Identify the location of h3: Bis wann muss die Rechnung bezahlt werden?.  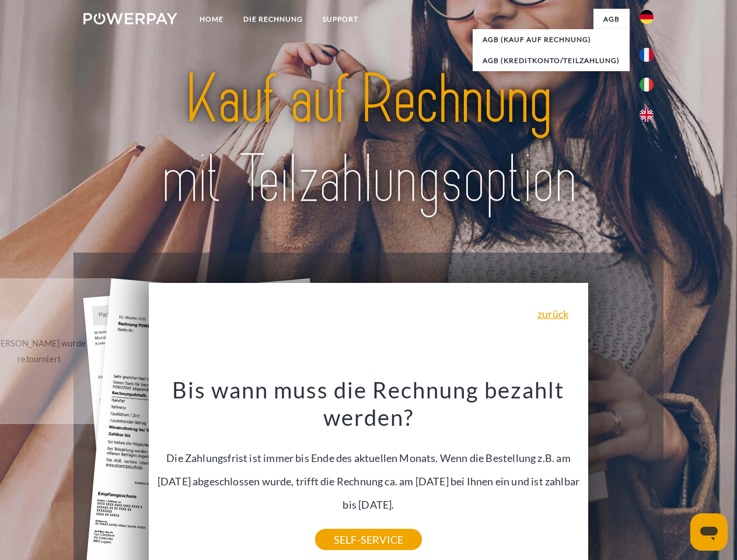
(369, 404).